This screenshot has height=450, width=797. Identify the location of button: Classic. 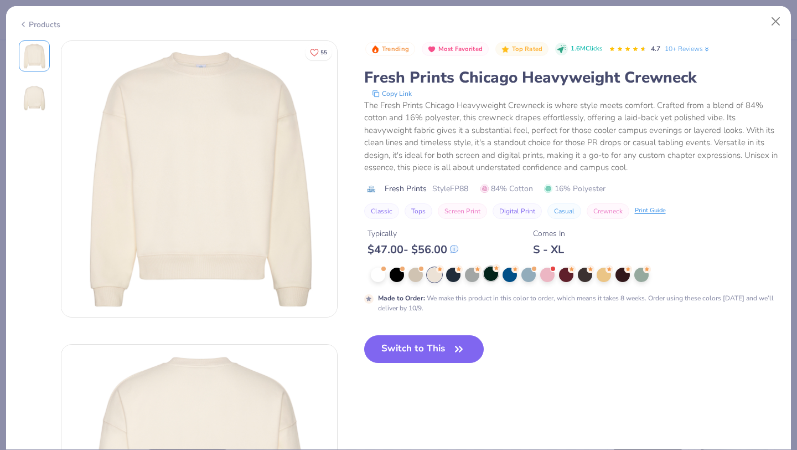
(382, 211).